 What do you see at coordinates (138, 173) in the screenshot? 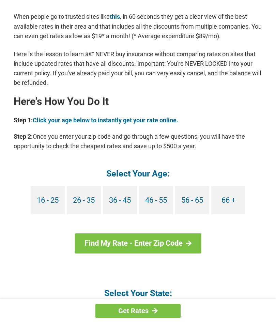
I see `h4: Select Your Age:` at bounding box center [138, 173].